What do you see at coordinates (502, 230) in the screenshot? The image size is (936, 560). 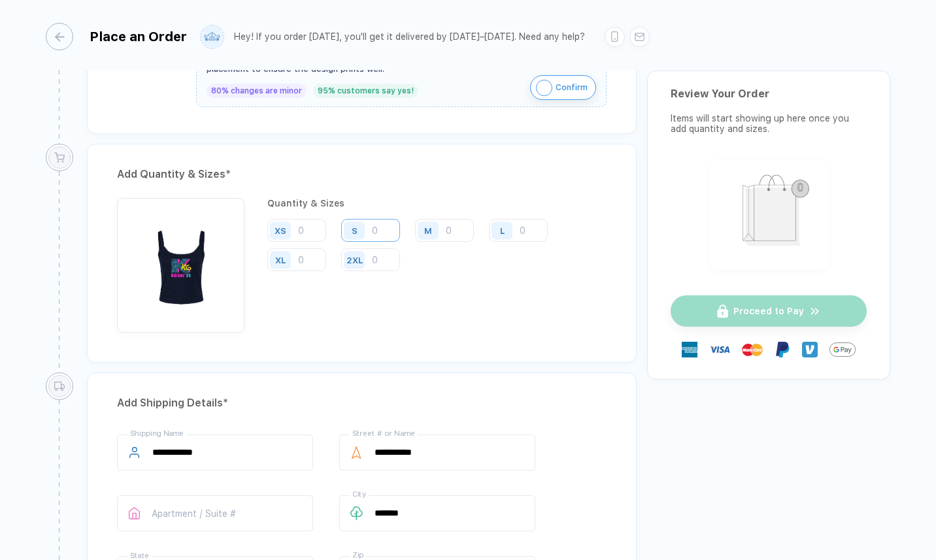 I see `div: L` at bounding box center [502, 230].